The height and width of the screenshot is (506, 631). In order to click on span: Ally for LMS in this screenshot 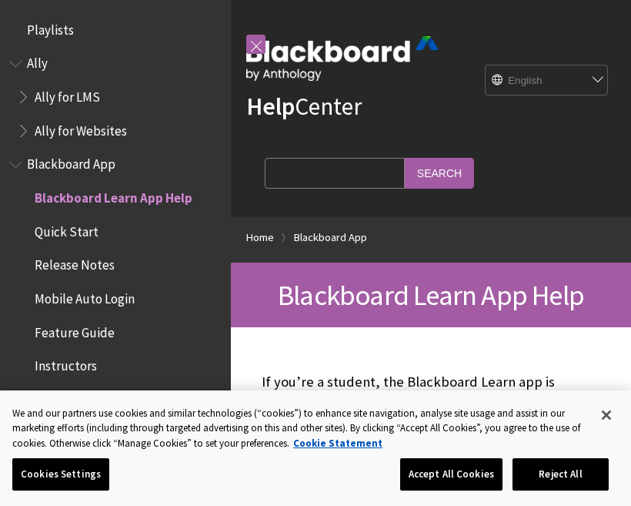, I will do `click(67, 94)`.